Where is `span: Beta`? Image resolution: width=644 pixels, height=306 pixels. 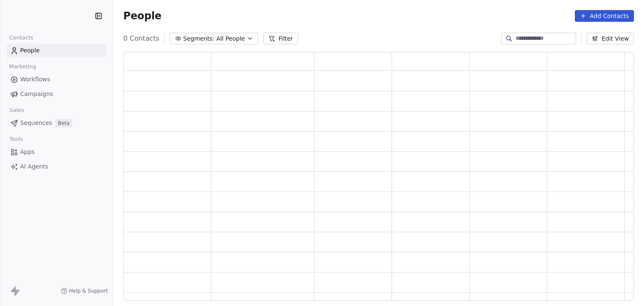 span: Beta is located at coordinates (63, 123).